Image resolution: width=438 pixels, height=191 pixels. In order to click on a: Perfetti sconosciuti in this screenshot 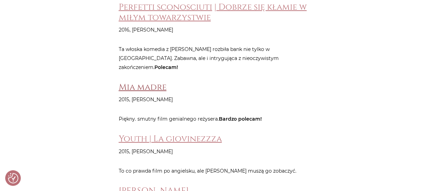, I will do `click(165, 7)`.